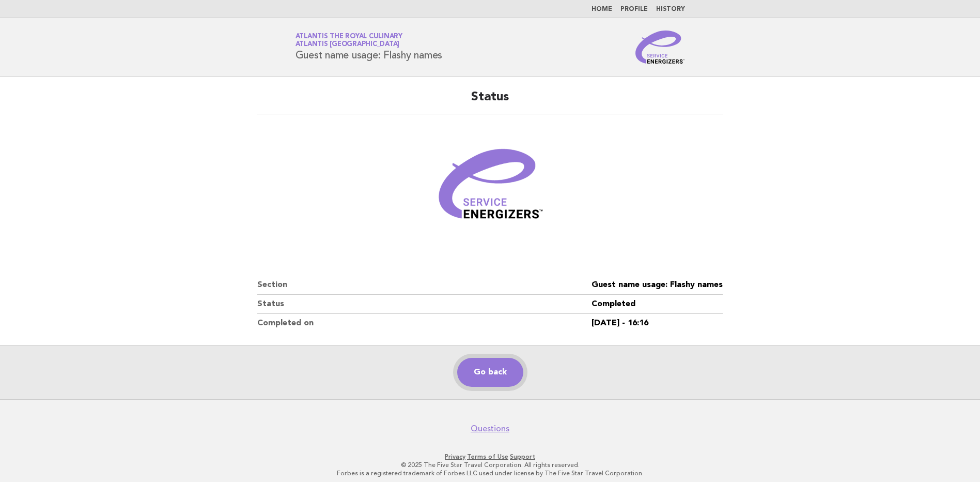  I want to click on dt: Status, so click(424, 304).